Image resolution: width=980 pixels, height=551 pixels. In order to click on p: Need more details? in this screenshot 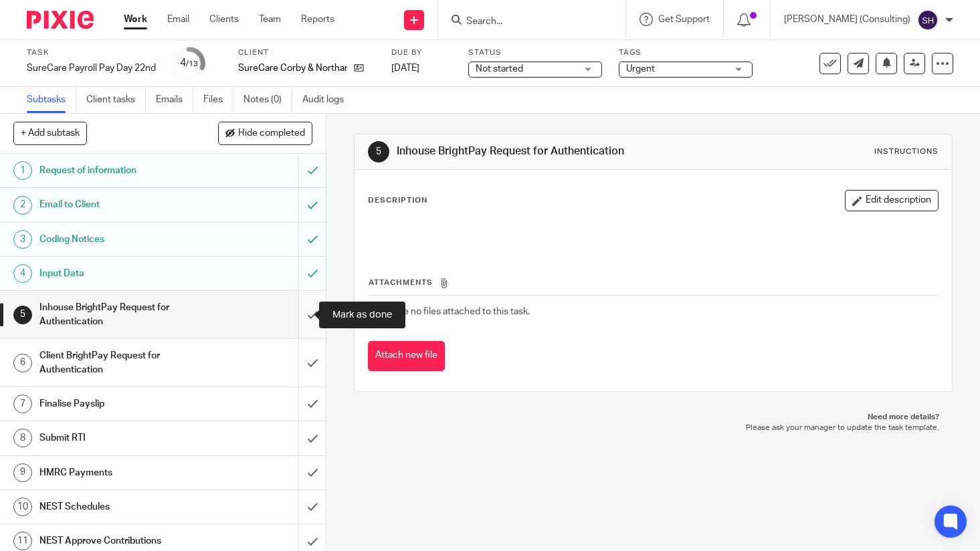, I will do `click(653, 417)`.